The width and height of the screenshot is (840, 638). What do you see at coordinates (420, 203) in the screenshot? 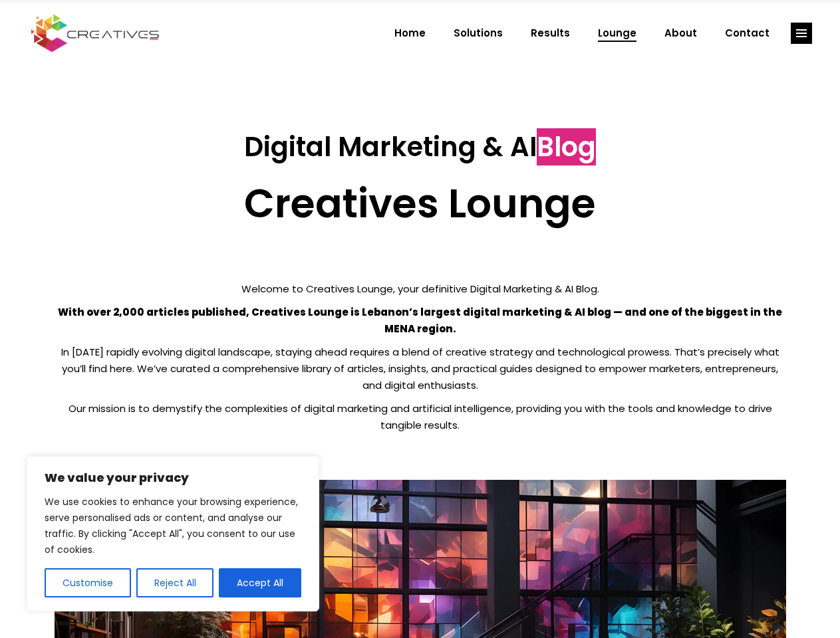
I see `h2: Creatives Lounge` at bounding box center [420, 203].